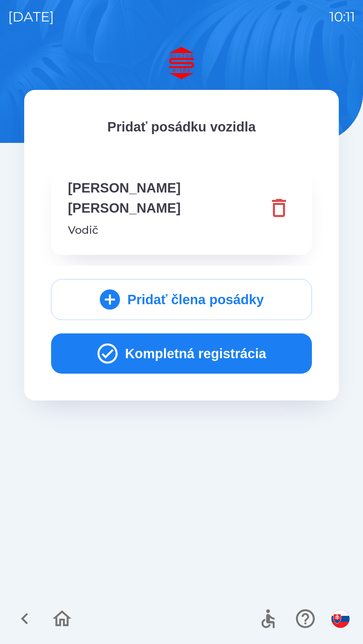 The image size is (363, 644). Describe the element at coordinates (165, 230) in the screenshot. I see `p: Vodič` at that location.